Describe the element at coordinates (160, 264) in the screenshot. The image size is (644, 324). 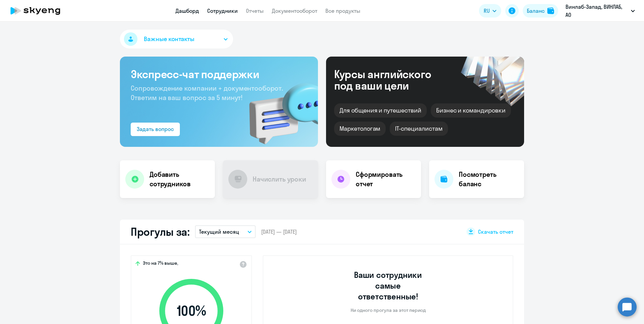
I see `span: Это на 7% выше,` at that location.